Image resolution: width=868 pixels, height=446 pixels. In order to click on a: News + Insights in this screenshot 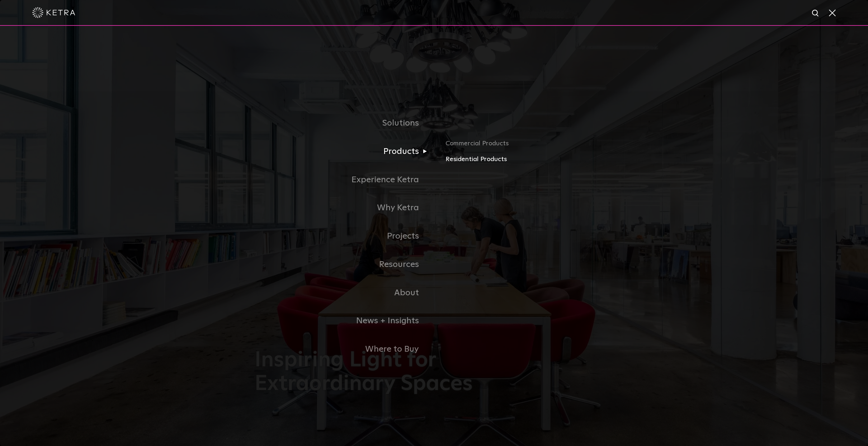, I will do `click(345, 321)`.